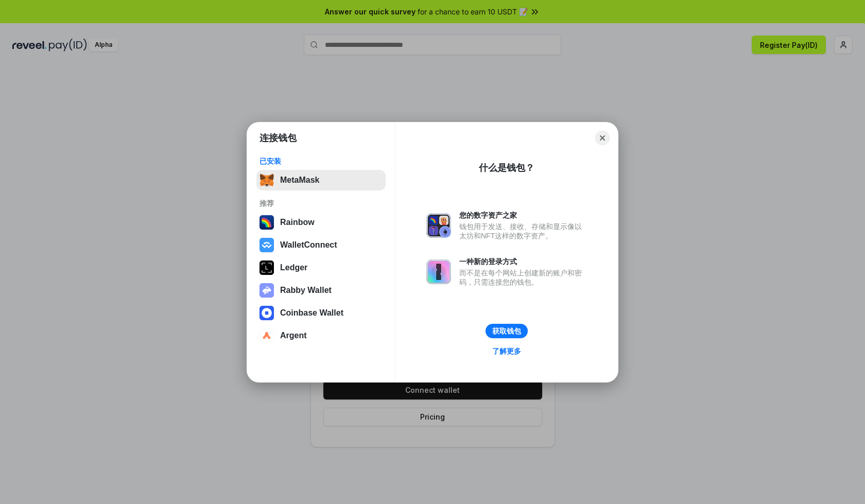 This screenshot has width=865, height=504. What do you see at coordinates (320, 223) in the screenshot?
I see `button: Rainbow` at bounding box center [320, 223].